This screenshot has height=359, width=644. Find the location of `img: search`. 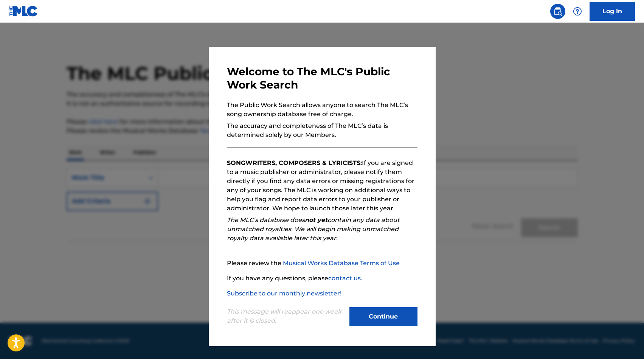

img: search is located at coordinates (558, 11).